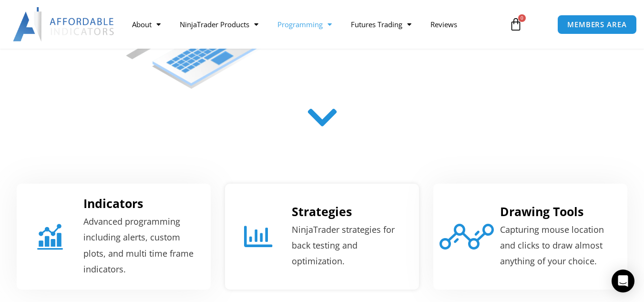  What do you see at coordinates (146, 24) in the screenshot?
I see `a: About` at bounding box center [146, 24].